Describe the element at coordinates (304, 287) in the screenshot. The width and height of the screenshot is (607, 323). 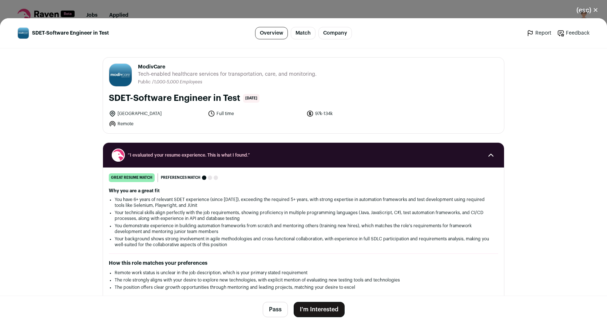
I see `li: The position offers clear growth opportunities through mentoring and leading projects, matching y...` at that location.